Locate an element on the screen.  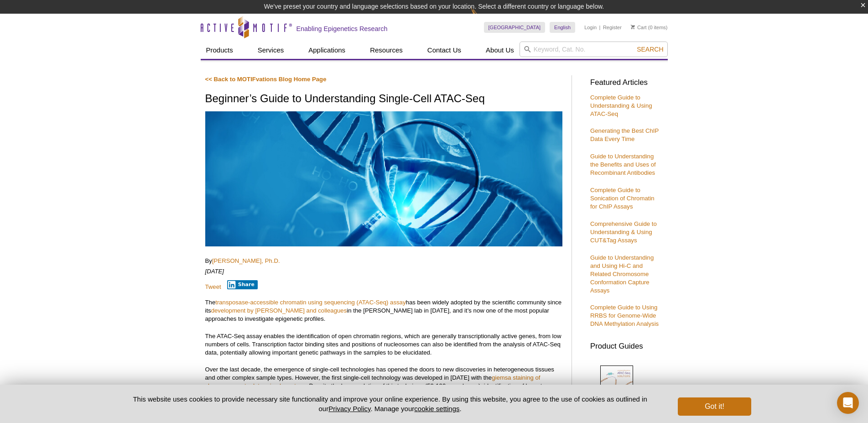
a: Login is located at coordinates (590, 28).